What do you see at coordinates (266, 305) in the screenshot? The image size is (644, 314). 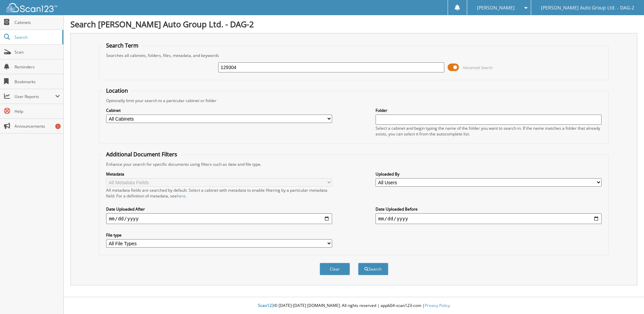 I see `span: Scan123` at bounding box center [266, 305].